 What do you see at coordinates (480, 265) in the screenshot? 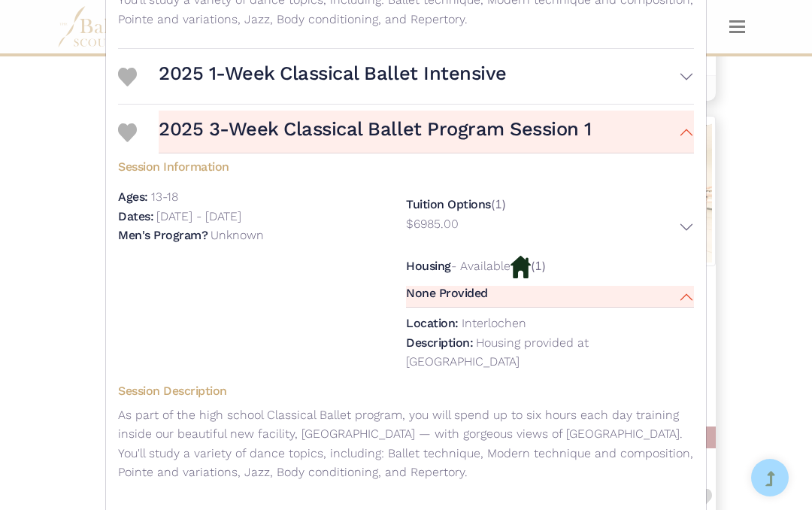
I see `p: - Available` at bounding box center [480, 265].